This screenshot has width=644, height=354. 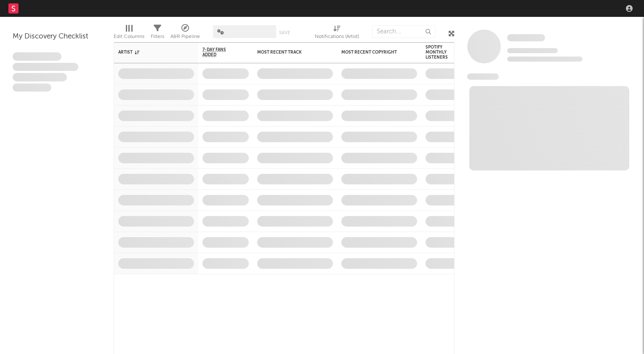 I want to click on span: 7-Day Fans Added, so click(x=219, y=52).